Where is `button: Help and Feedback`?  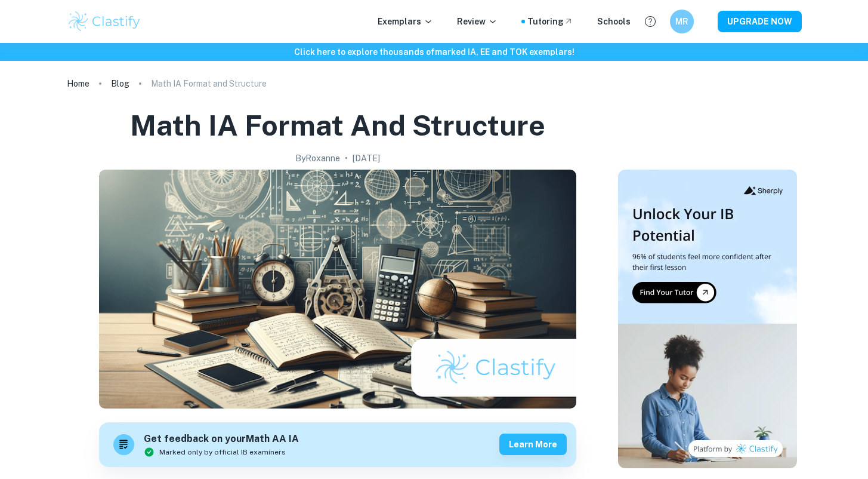 button: Help and Feedback is located at coordinates (650, 21).